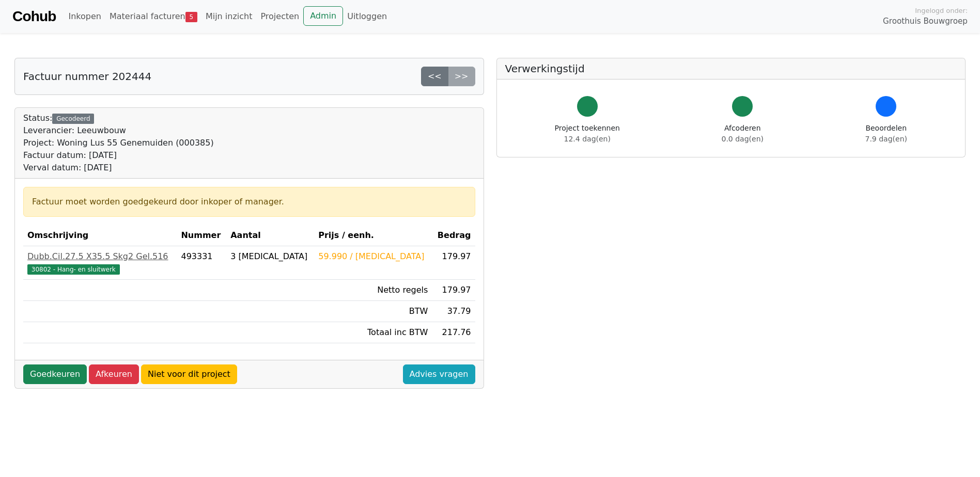 The width and height of the screenshot is (980, 477). I want to click on span: 7.9 dag(en), so click(886, 139).